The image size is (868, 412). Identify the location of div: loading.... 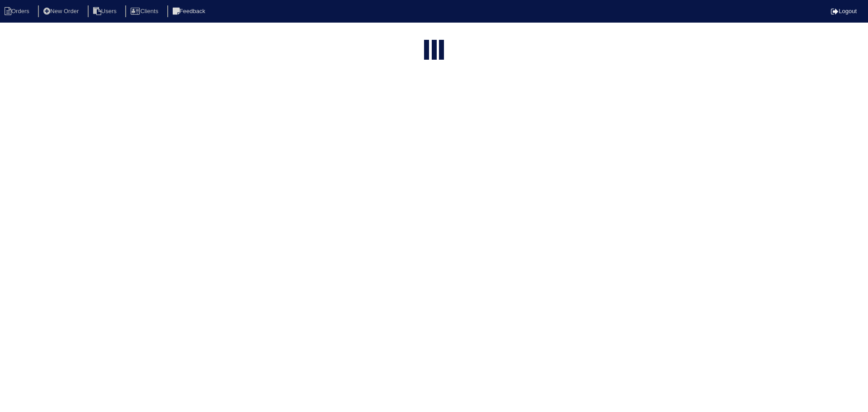
(434, 51).